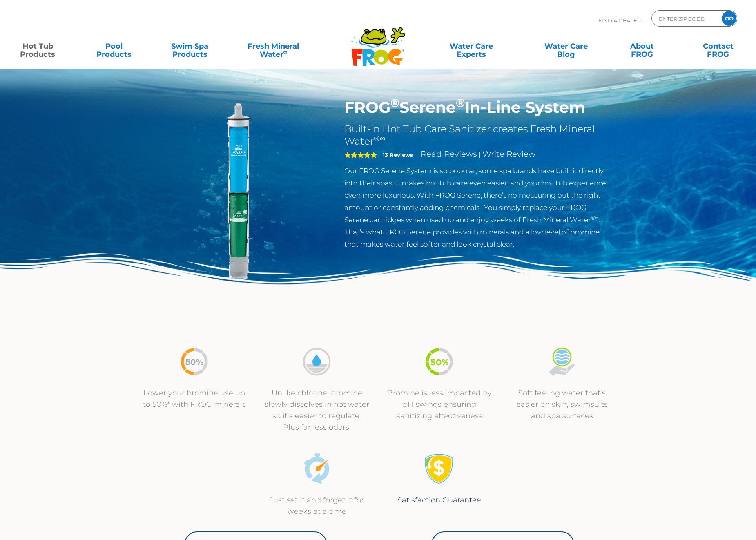 The height and width of the screenshot is (540, 756). I want to click on a: AboutFROG, so click(642, 46).